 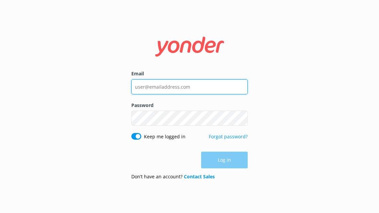 What do you see at coordinates (199, 176) in the screenshot?
I see `a: Contact Sales` at bounding box center [199, 176].